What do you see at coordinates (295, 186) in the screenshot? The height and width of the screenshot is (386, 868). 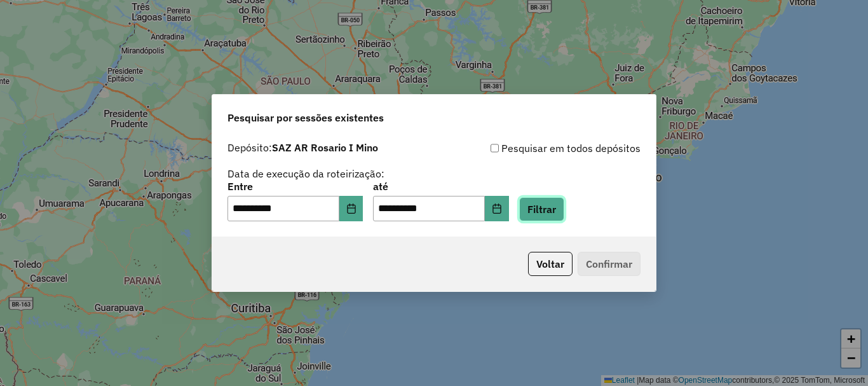 I see `label: Entre` at bounding box center [295, 186].